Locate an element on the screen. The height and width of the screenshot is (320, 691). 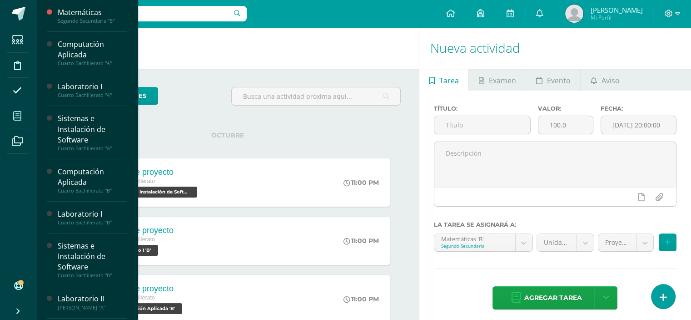
a: Sistemas e Instalación de SoftwareCuarto Bachillerato "B" is located at coordinates (92, 259).